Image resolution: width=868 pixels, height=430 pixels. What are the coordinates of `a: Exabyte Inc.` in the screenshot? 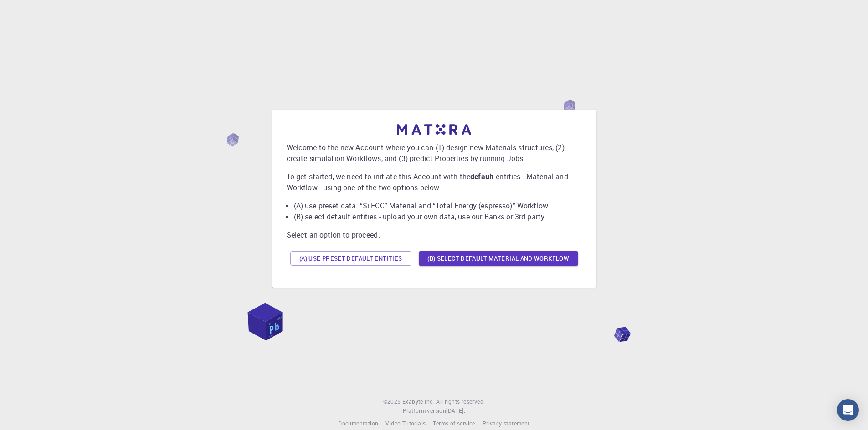 It's located at (418, 402).